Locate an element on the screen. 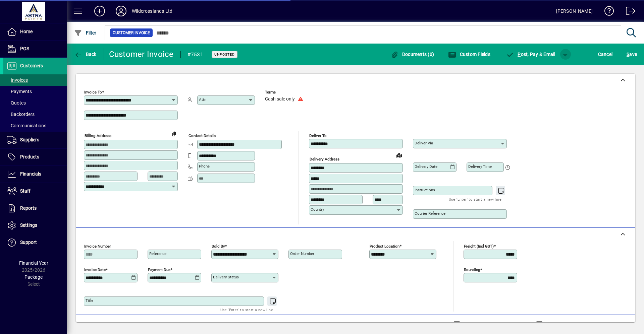 The width and height of the screenshot is (644, 334). a: Logout is located at coordinates (628, 12).